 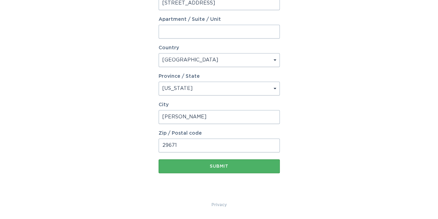 What do you see at coordinates (219, 19) in the screenshot?
I see `label: Apartment / Suite / Unit` at bounding box center [219, 19].